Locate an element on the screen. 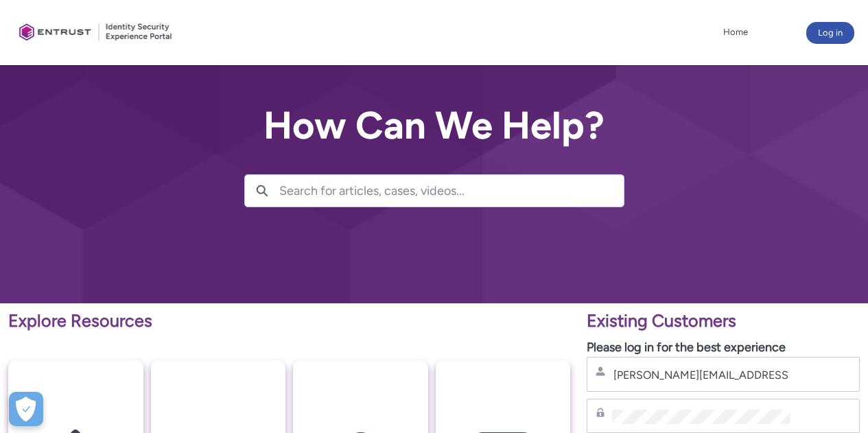 Image resolution: width=868 pixels, height=433 pixels. button: Search is located at coordinates (262, 191).